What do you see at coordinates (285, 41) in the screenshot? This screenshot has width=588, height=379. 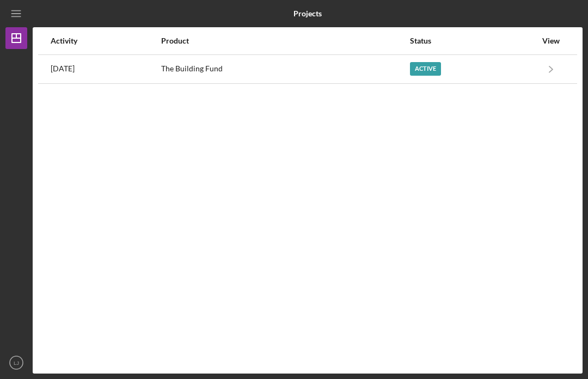 I see `div: Product` at bounding box center [285, 41].